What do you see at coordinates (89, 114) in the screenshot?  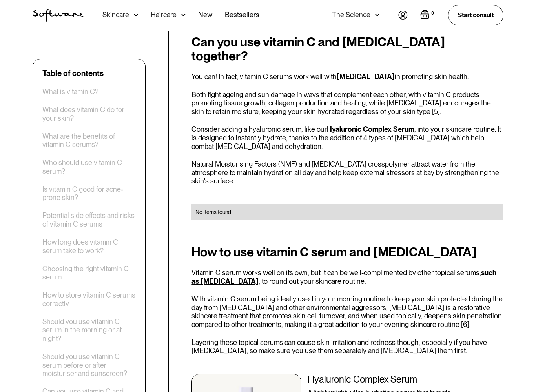 I see `div: What does vitamin C do for your skin?` at bounding box center [89, 114].